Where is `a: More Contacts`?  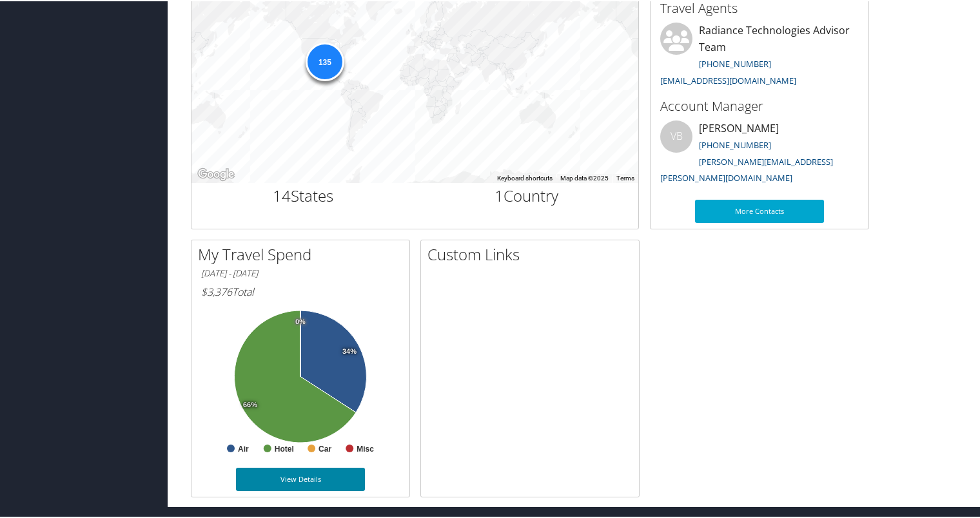
a: More Contacts is located at coordinates (760, 210).